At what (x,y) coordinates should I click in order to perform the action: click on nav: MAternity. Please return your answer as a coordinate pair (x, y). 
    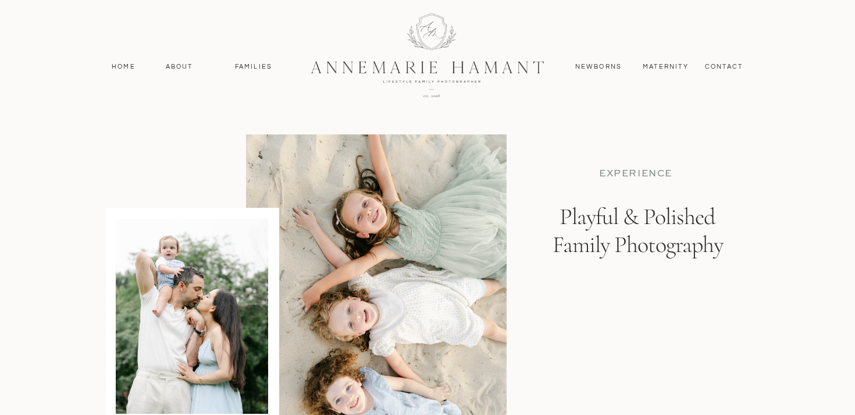
    Looking at the image, I should click on (665, 67).